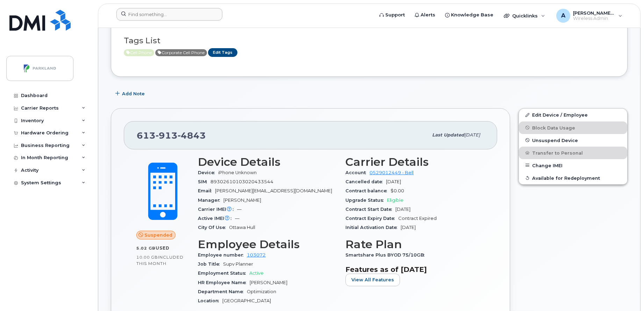 The image size is (644, 311). What do you see at coordinates (146, 248) in the screenshot?
I see `span: 5.02 GB` at bounding box center [146, 248].